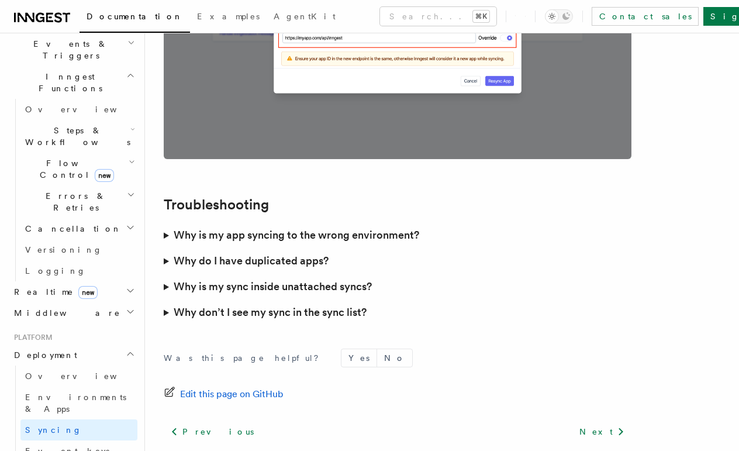 The image size is (739, 451). I want to click on h3: Why don’t I see my sync in the sync list?, so click(270, 312).